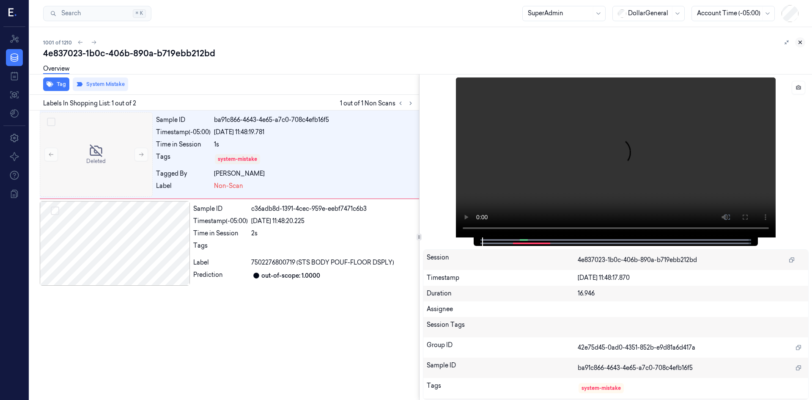 The width and height of the screenshot is (812, 400). I want to click on div: Session, so click(503, 260).